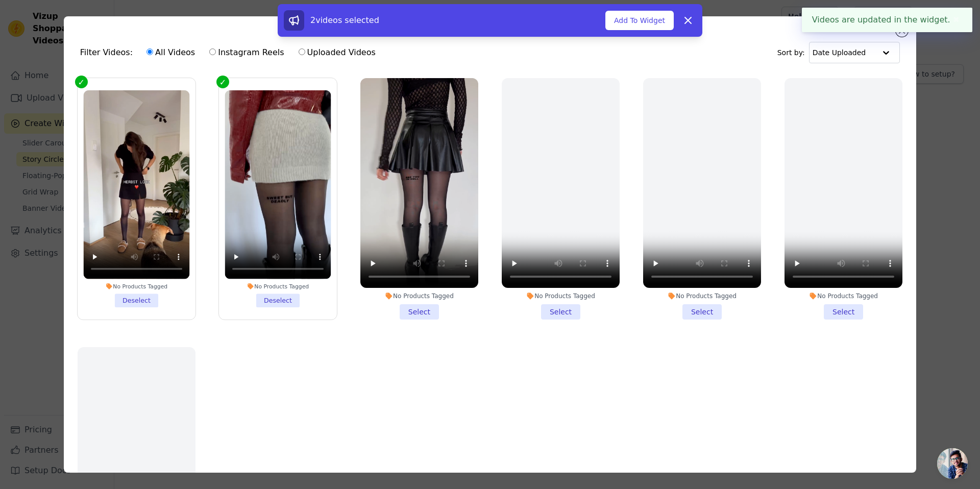 This screenshot has height=489, width=980. What do you see at coordinates (887, 20) in the screenshot?
I see `div: Videos are updated in the widget.` at bounding box center [887, 20].